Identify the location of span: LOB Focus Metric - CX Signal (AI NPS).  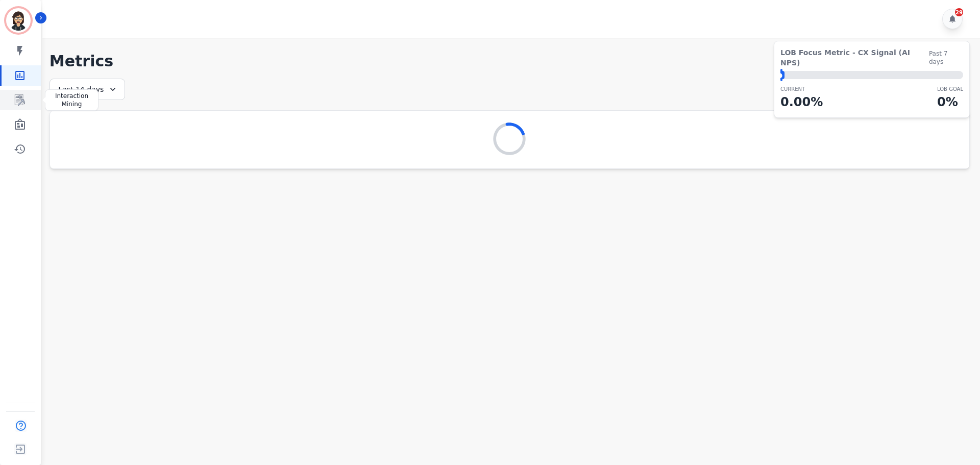
(855, 57).